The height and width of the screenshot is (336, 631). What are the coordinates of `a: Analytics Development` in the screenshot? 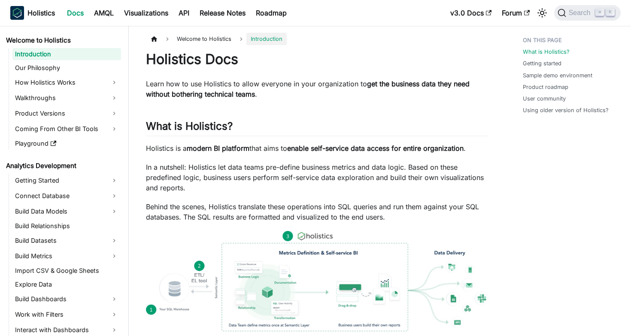 It's located at (62, 166).